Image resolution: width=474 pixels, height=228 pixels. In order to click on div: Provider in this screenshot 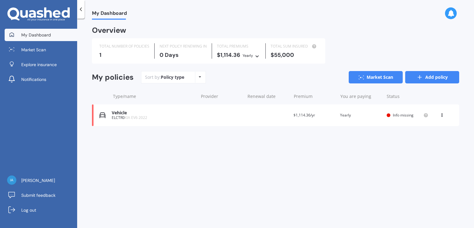, I will do `click(222, 96)`.